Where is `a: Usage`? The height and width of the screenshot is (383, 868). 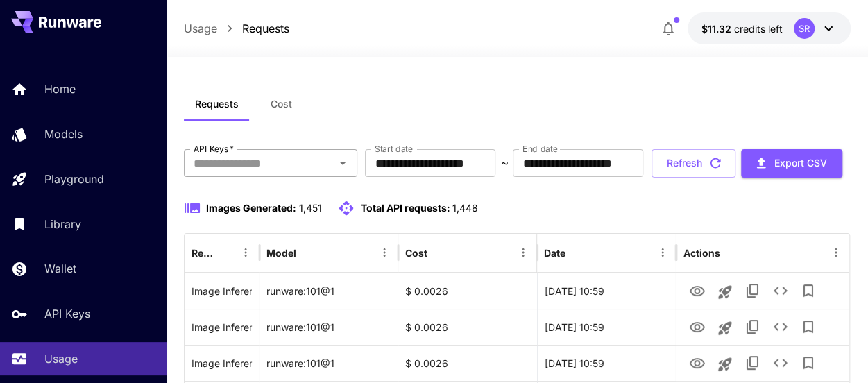
a: Usage is located at coordinates (200, 29).